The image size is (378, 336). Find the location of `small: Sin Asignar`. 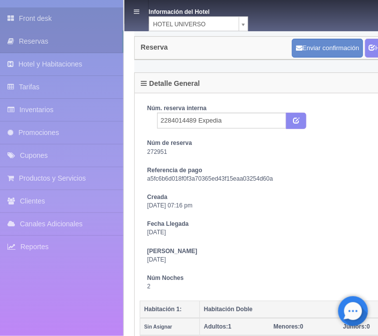

small: Sin Asignar is located at coordinates (158, 327).